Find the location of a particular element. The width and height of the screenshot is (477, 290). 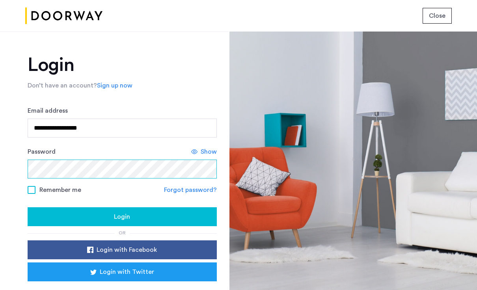

a: Sign up now is located at coordinates (115, 86).